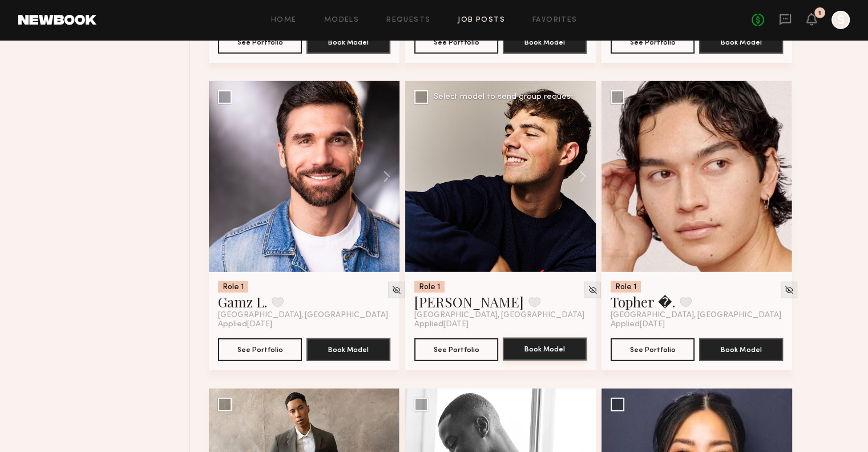 The image size is (868, 452). What do you see at coordinates (820, 13) in the screenshot?
I see `div: 1` at bounding box center [820, 13].